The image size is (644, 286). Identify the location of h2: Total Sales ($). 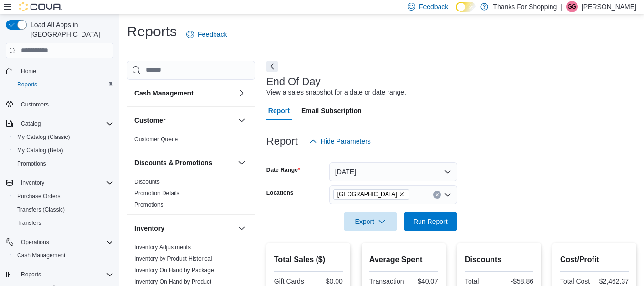
(308, 260).